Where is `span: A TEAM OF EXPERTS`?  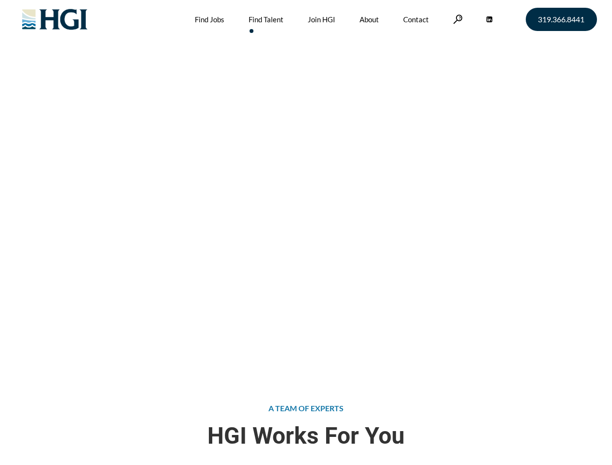
span: A TEAM OF EXPERTS is located at coordinates (306, 408).